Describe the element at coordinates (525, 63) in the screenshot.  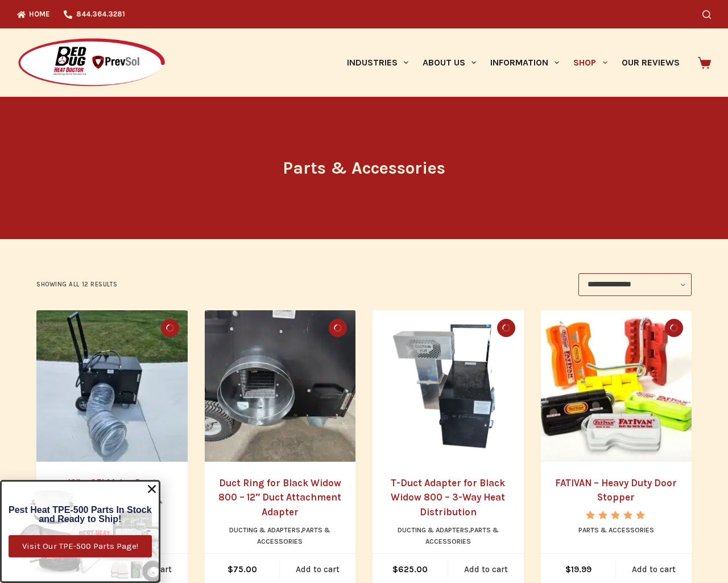
I see `a: Information` at that location.